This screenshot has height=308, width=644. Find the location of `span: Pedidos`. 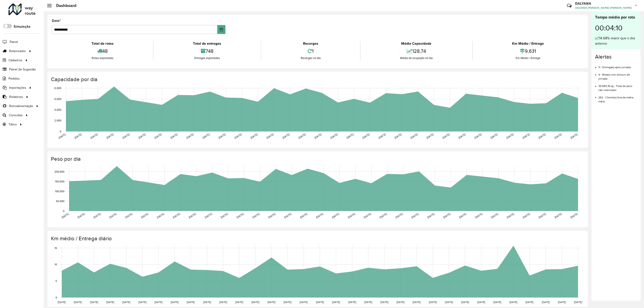

span: Pedidos is located at coordinates (14, 79).